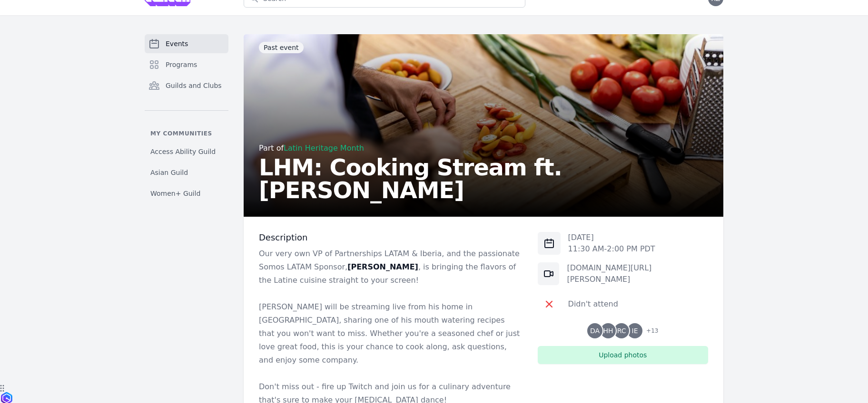 This screenshot has width=868, height=403. What do you see at coordinates (391, 238) in the screenshot?
I see `h3: Description` at bounding box center [391, 238].